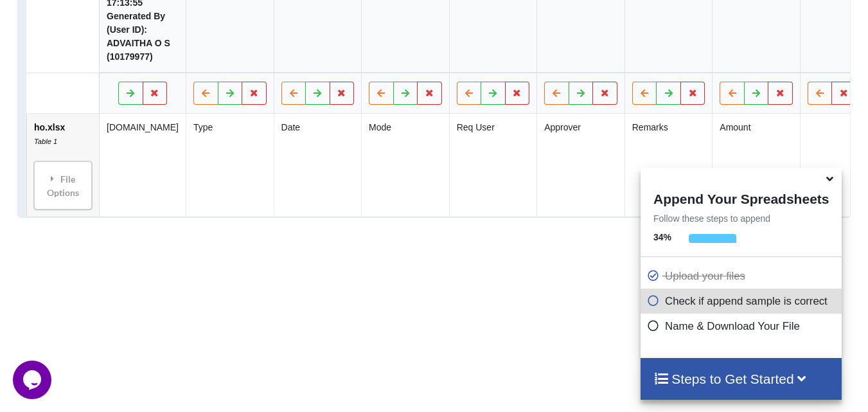 This screenshot has width=868, height=412. I want to click on td: ho.xlsx, so click(63, 165).